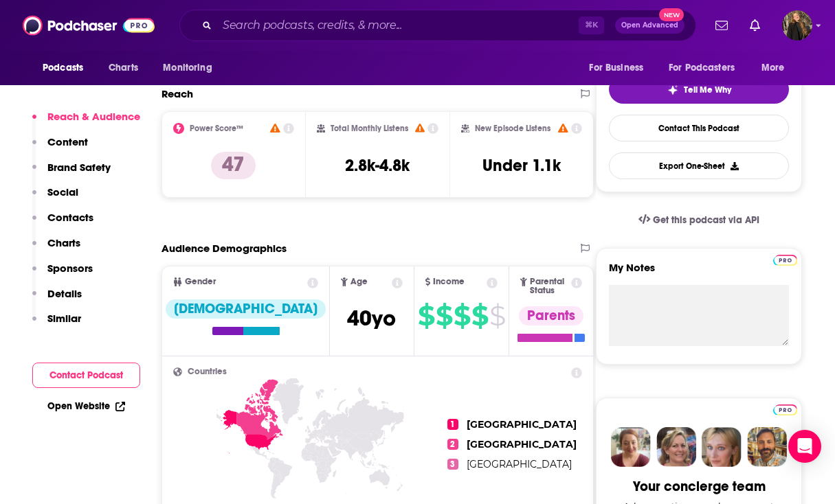  I want to click on button: Brand Safety, so click(71, 173).